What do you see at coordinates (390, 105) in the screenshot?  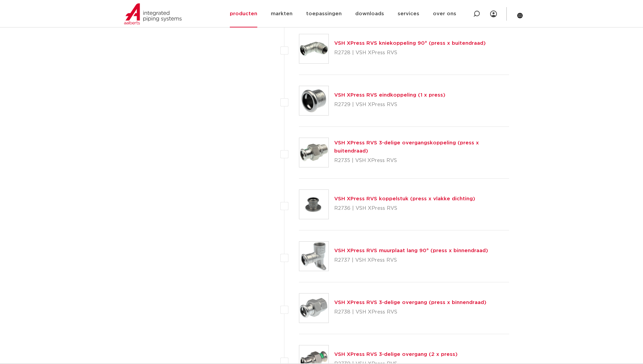 I see `p: R2729 | VSH XPress RVS` at bounding box center [390, 105].